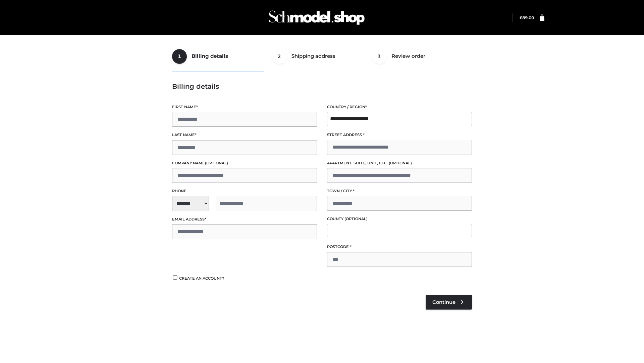 This screenshot has width=644, height=363. I want to click on label: County, so click(400, 218).